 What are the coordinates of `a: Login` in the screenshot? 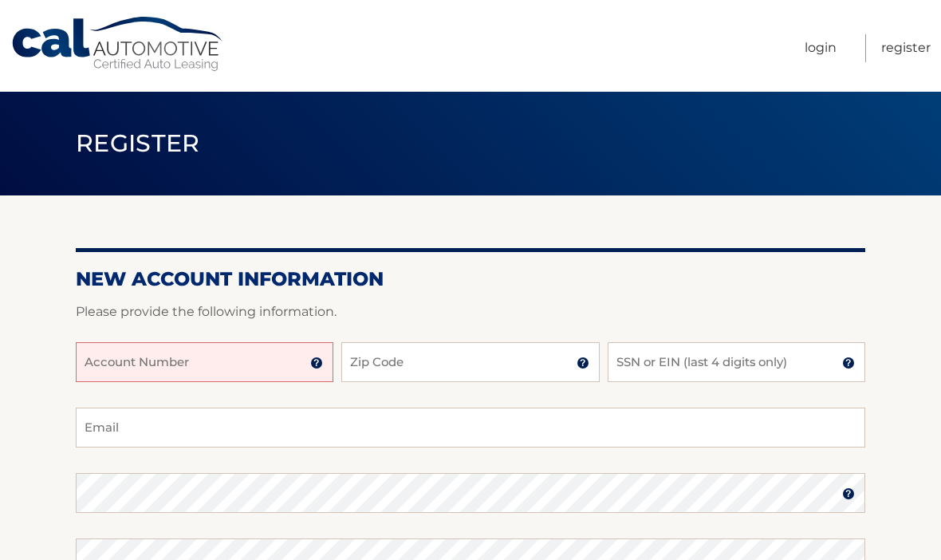 It's located at (821, 48).